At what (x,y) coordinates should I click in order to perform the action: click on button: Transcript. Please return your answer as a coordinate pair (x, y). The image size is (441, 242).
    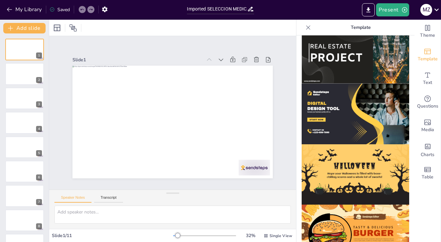
    Looking at the image, I should click on (108, 199).